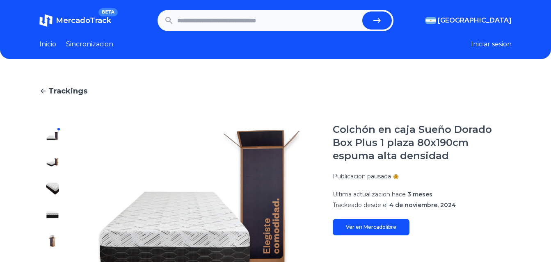 The image size is (551, 262). What do you see at coordinates (431, 21) in the screenshot?
I see `img: Argentina` at bounding box center [431, 21].